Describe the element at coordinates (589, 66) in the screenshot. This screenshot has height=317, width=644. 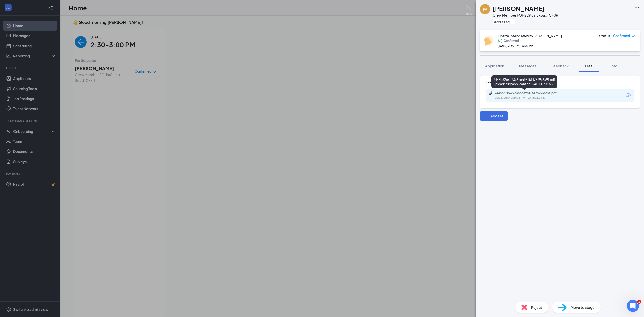
I see `span: Files` at that location.